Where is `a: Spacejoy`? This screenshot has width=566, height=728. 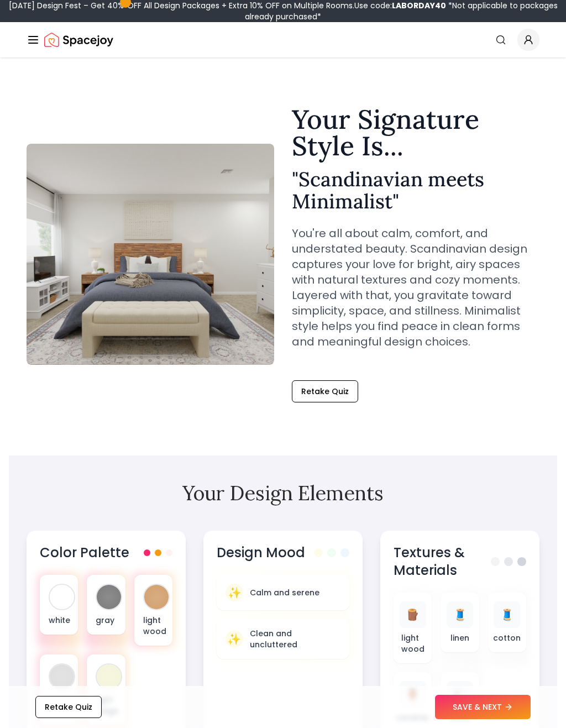 a: Spacejoy is located at coordinates (79, 40).